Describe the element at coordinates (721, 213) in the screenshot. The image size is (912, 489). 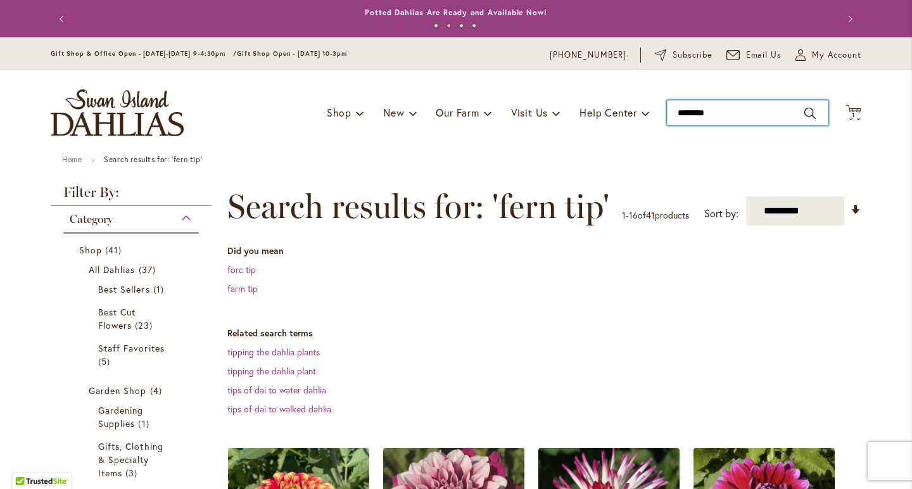
I see `label: Sort by:` at that location.